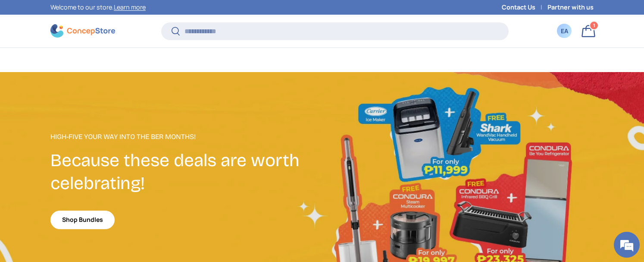  Describe the element at coordinates (570, 7) in the screenshot. I see `a: Partner with us` at that location.